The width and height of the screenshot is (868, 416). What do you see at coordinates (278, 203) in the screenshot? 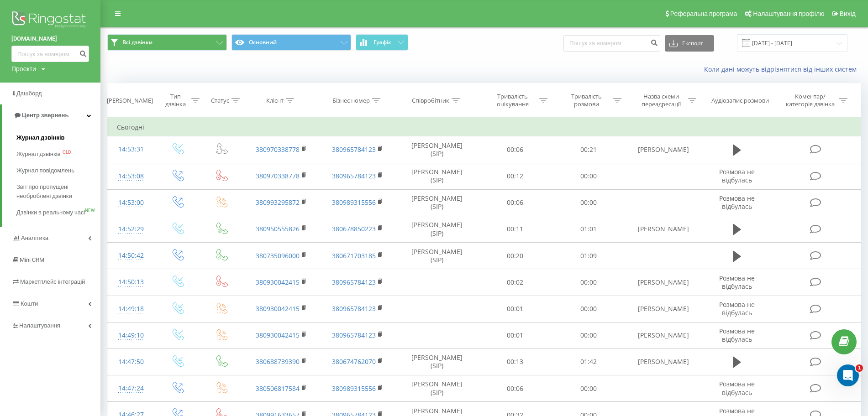
I see `a: 380993295872` at bounding box center [278, 203].